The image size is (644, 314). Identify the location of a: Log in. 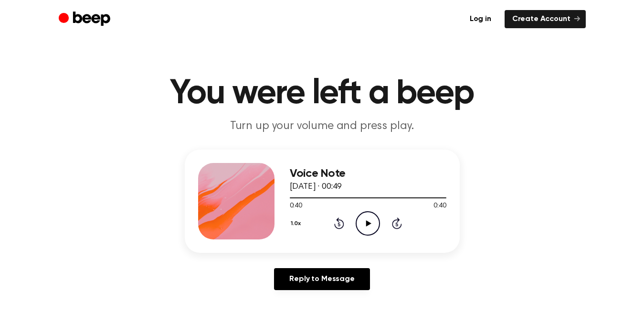
(480, 19).